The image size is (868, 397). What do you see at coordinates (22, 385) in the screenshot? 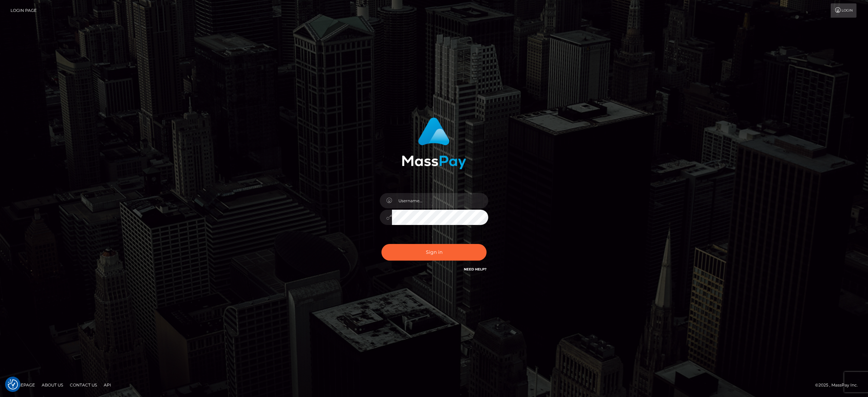
I see `a: Homepage` at bounding box center [22, 385].